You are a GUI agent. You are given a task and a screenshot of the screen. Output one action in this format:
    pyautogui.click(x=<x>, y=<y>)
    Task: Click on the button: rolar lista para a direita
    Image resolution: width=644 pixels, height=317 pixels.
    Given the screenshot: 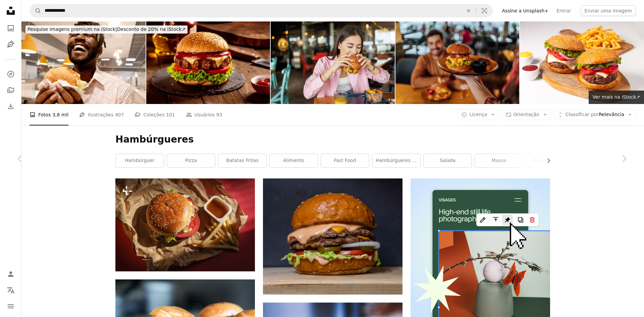 What is the action you would take?
    pyautogui.click(x=546, y=161)
    